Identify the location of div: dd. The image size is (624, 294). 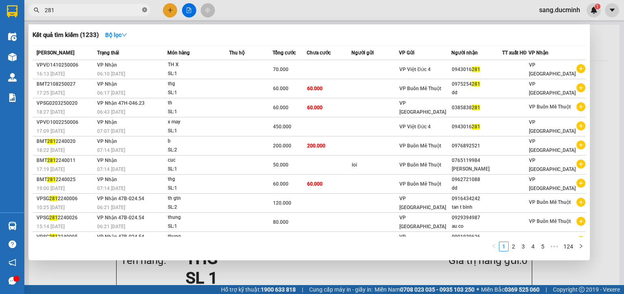
(476, 93).